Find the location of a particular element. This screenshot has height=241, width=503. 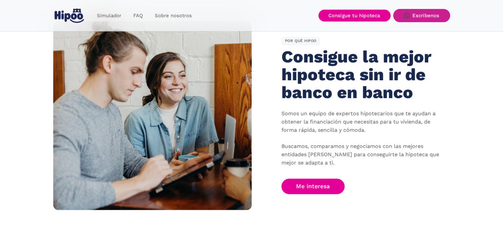

a: Me interesa is located at coordinates (313, 187).